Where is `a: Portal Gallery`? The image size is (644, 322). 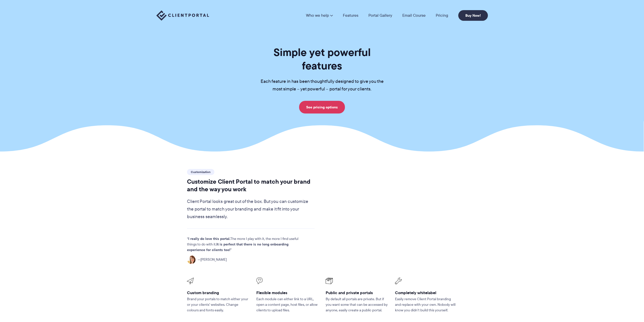 a: Portal Gallery is located at coordinates (380, 15).